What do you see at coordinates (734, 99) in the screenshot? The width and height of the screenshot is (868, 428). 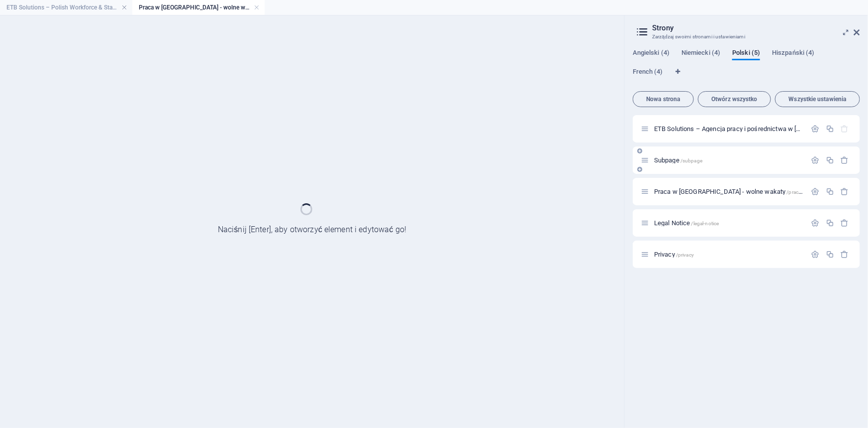 I see `button: Otwórz wszystko` at bounding box center [734, 99].